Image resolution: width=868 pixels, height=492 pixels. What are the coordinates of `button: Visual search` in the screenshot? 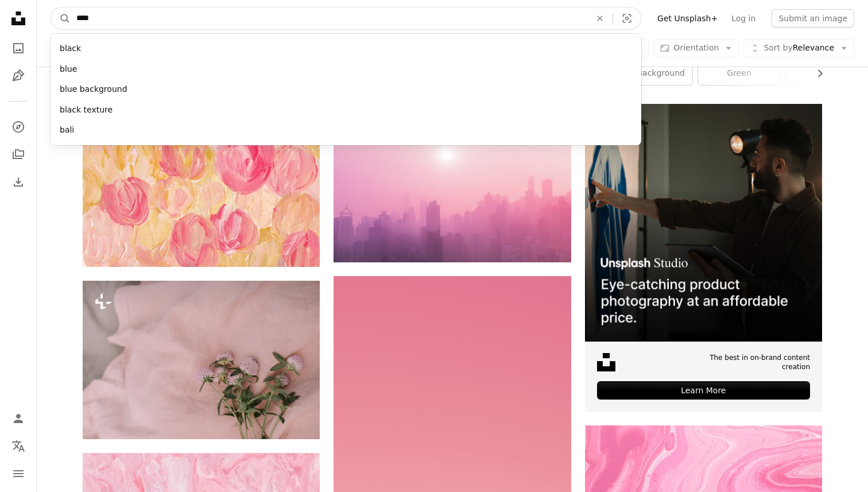 It's located at (627, 18).